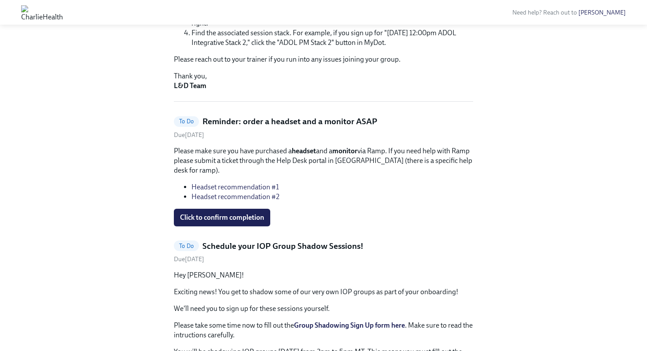 The width and height of the screenshot is (647, 351). Describe the element at coordinates (303, 150) in the screenshot. I see `strong: headset` at that location.